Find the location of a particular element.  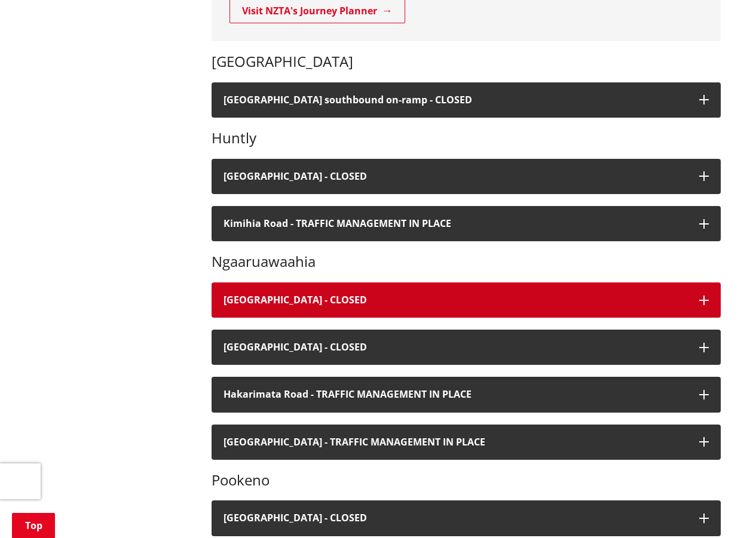

h3: Pookeno is located at coordinates (466, 480).